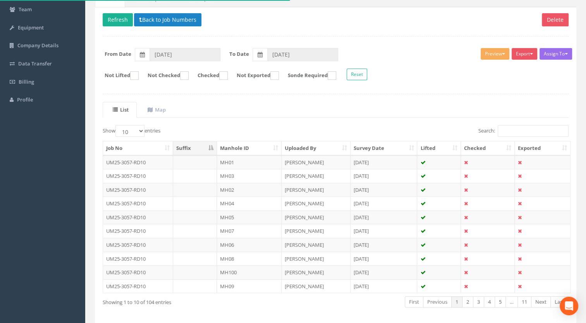  I want to click on a: First, so click(414, 302).